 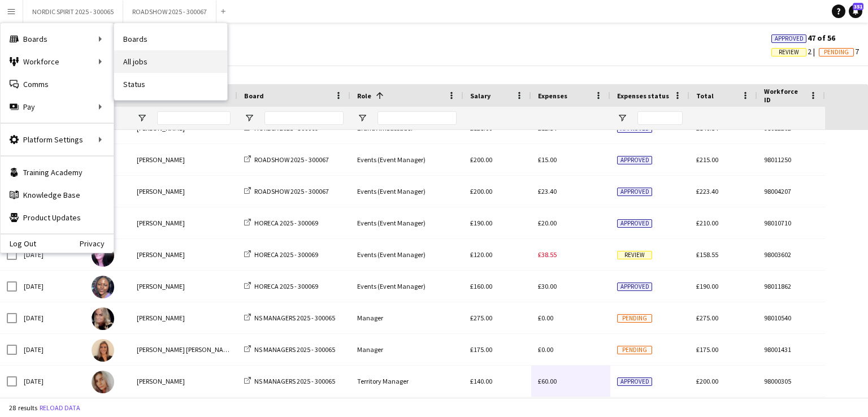 What do you see at coordinates (660, 118) in the screenshot?
I see `input: Expenses status Filter Input` at bounding box center [660, 118].